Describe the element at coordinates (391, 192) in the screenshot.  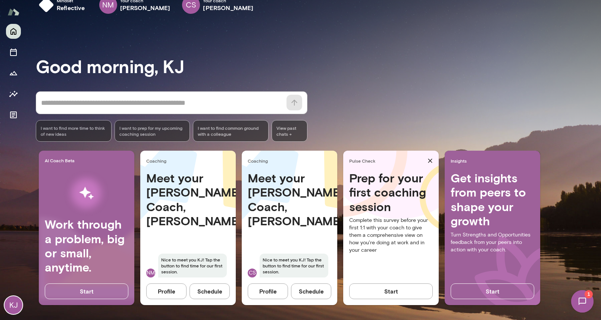
I see `h4: Prep for your first coaching session` at that location.